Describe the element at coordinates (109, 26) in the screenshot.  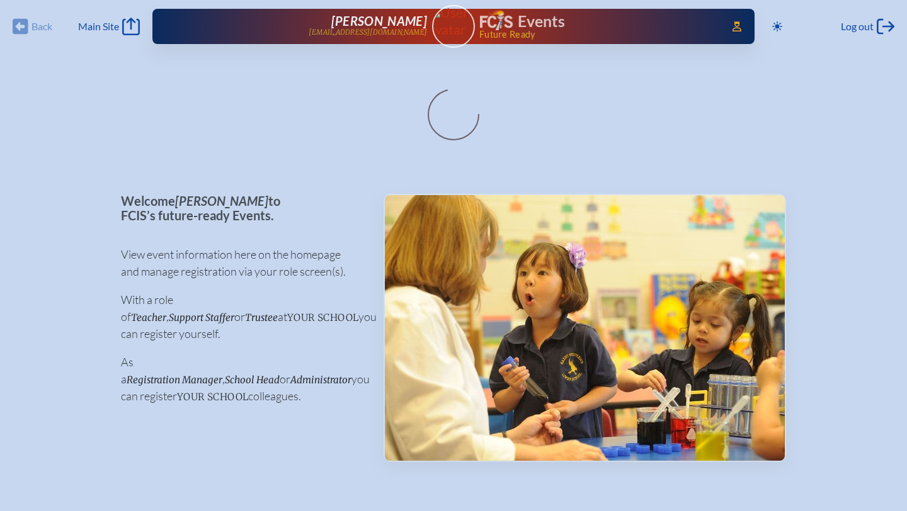
I see `a: Main Site` at that location.